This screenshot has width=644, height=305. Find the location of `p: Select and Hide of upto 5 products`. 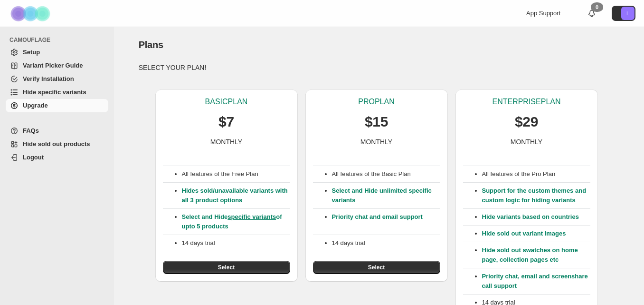

p: Select and Hide of upto 5 products is located at coordinates (236, 222).